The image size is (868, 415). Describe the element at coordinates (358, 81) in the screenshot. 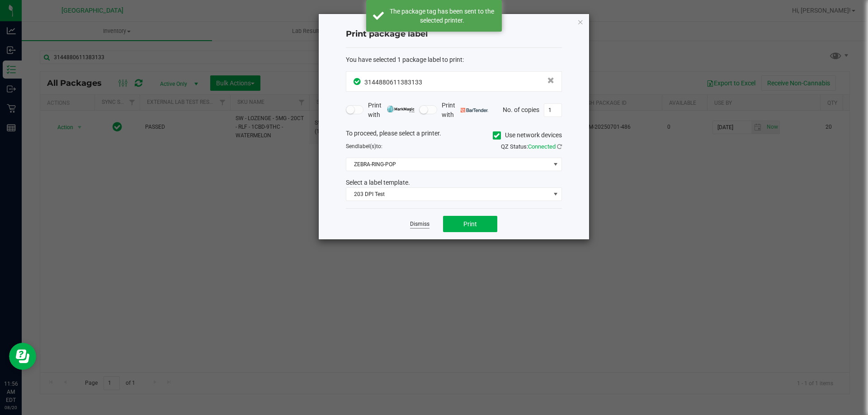

I see `span: In Sync` at that location.